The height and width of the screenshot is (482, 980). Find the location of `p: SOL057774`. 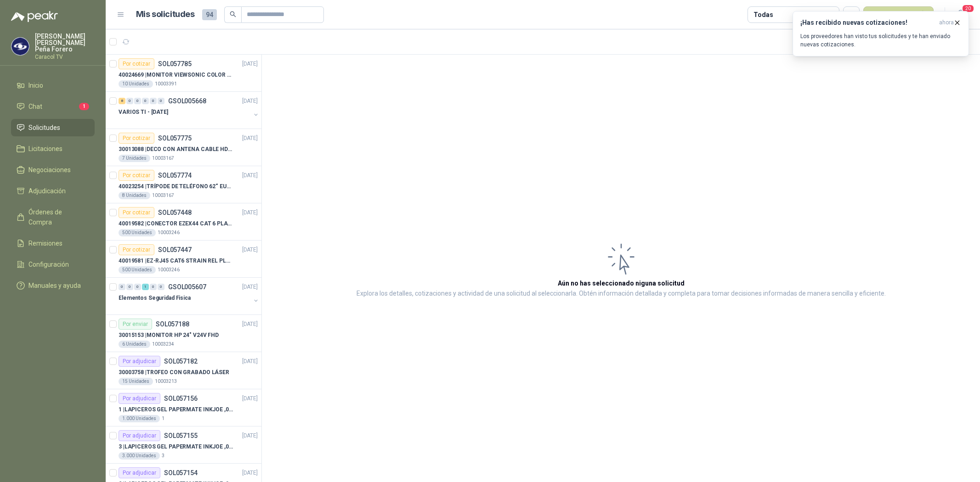

p: SOL057774 is located at coordinates (175, 175).